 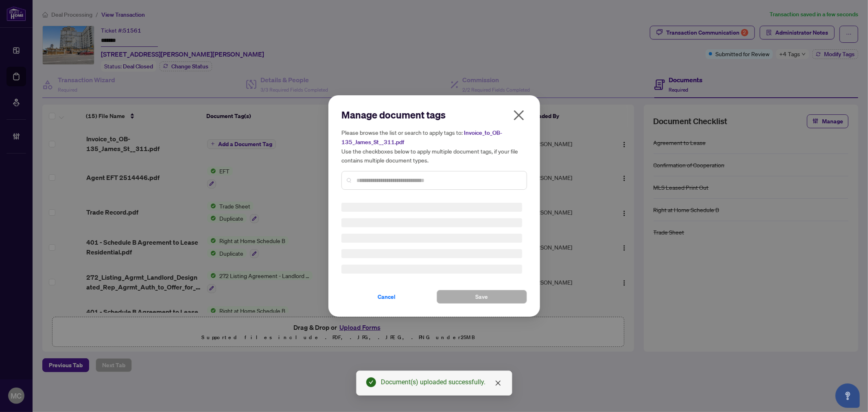 I want to click on button: Cancel, so click(x=387, y=297).